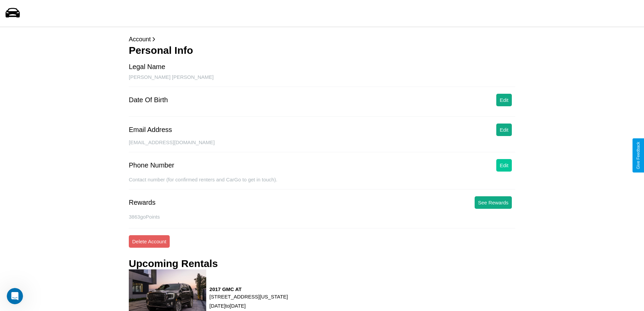 The image size is (644, 311). I want to click on h3: Personal Info, so click(322, 50).